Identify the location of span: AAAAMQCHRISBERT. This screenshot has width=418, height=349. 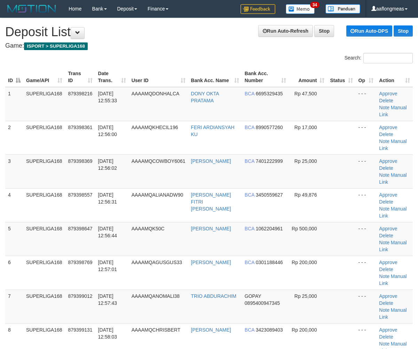
(156, 330).